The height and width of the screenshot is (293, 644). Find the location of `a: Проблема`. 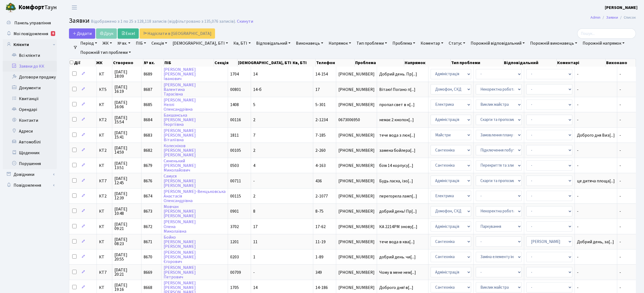

a: Проблема is located at coordinates (404, 43).